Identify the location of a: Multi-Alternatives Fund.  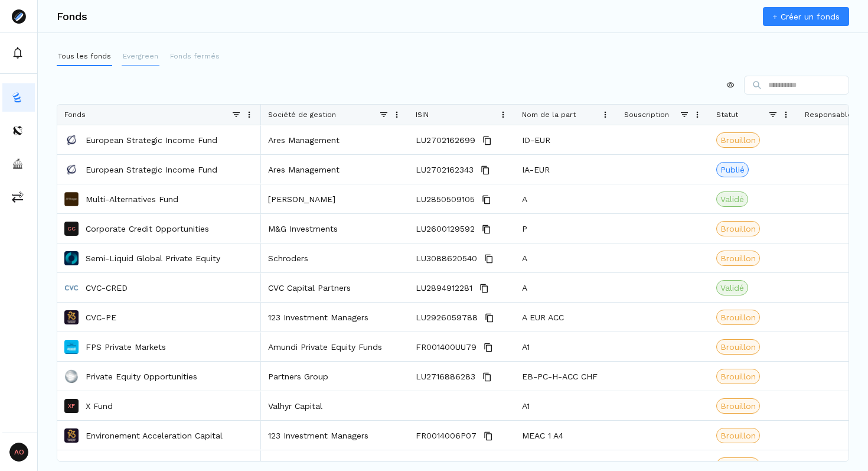
(131, 199).